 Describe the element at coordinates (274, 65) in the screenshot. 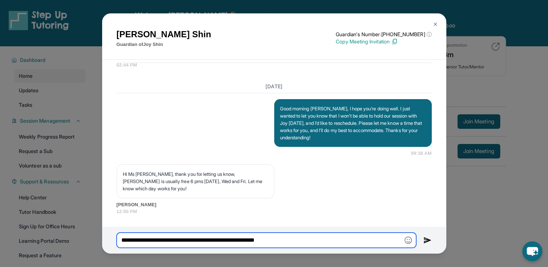

I see `span: 02:44 PM` at that location.